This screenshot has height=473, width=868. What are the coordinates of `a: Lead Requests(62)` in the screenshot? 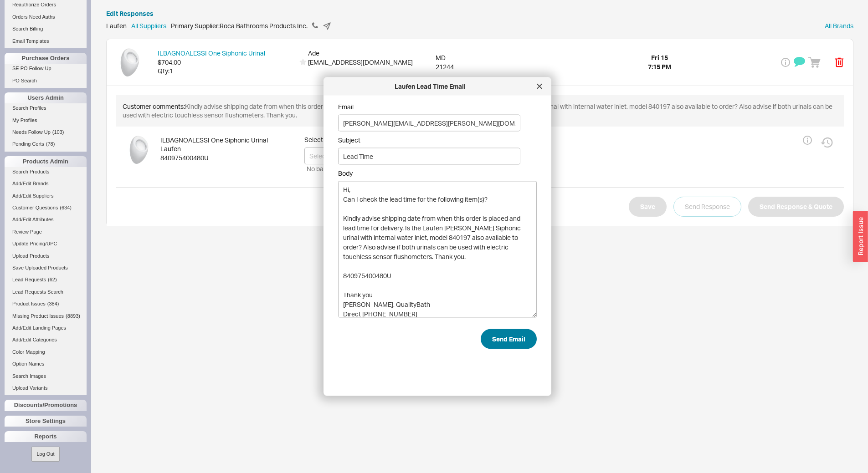 It's located at (45, 280).